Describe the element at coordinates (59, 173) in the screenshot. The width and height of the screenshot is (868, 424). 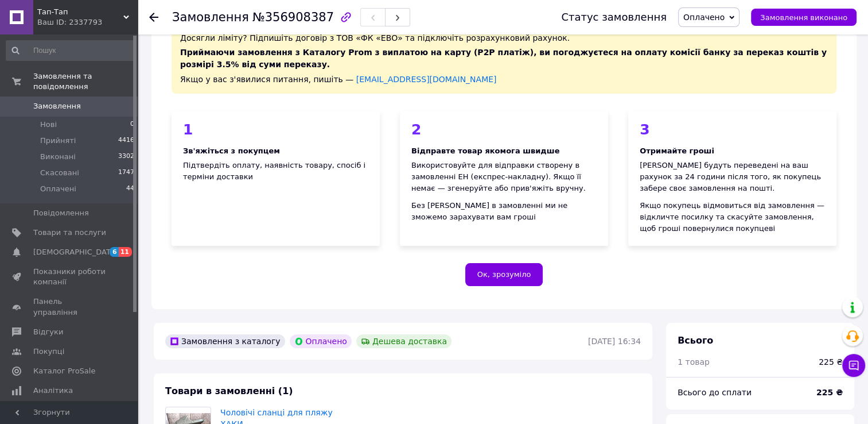
I see `span: Скасовані` at that location.